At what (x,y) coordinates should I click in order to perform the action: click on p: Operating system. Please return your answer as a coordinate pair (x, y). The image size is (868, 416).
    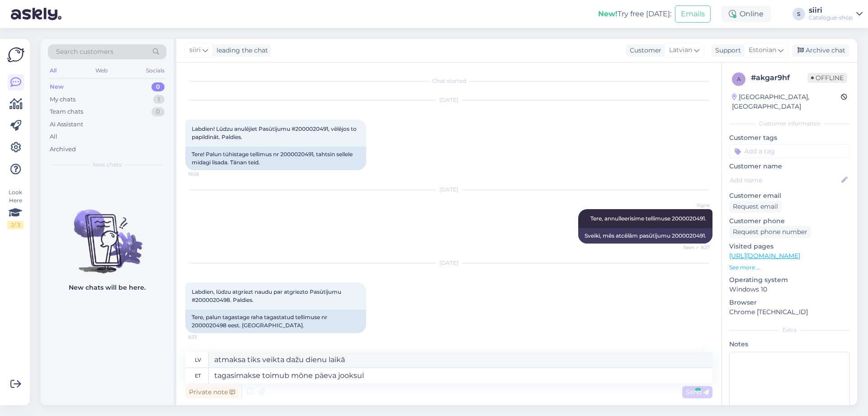
    Looking at the image, I should click on (790, 280).